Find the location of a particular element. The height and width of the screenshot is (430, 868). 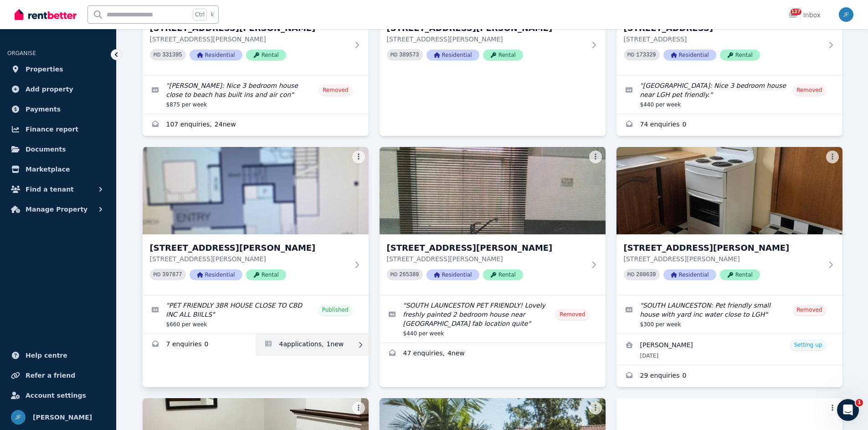

a: Edit listing: LAUNCESTON: Nice 3 bedroom house near LGH pet friendly. is located at coordinates (729, 95).